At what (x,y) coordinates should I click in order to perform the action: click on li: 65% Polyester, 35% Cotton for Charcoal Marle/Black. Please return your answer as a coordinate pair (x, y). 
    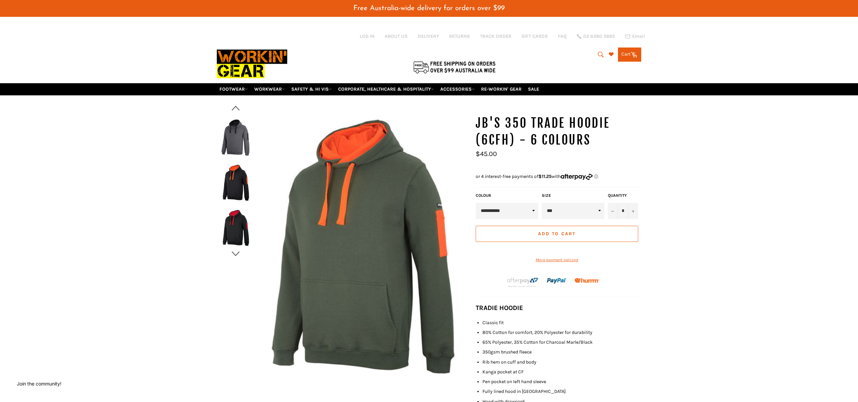
    Looking at the image, I should click on (562, 342).